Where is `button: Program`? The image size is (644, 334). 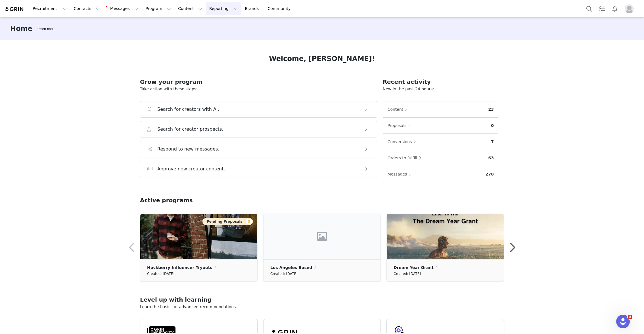 button: Program is located at coordinates (158, 9).